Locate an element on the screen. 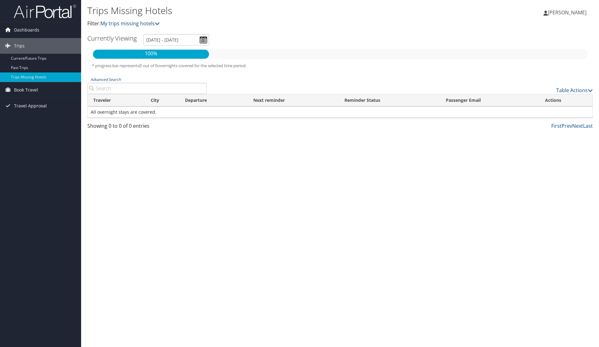  th: Actions is located at coordinates (566, 100).